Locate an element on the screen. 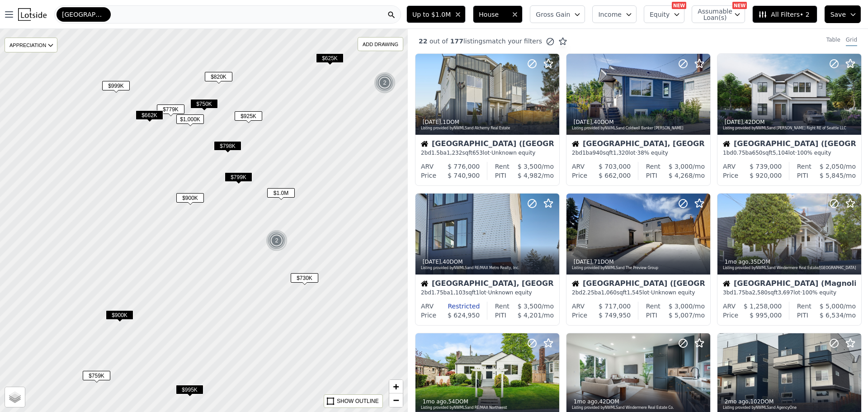 Image resolution: width=868 pixels, height=412 pixels. div: $820K is located at coordinates (218, 78).